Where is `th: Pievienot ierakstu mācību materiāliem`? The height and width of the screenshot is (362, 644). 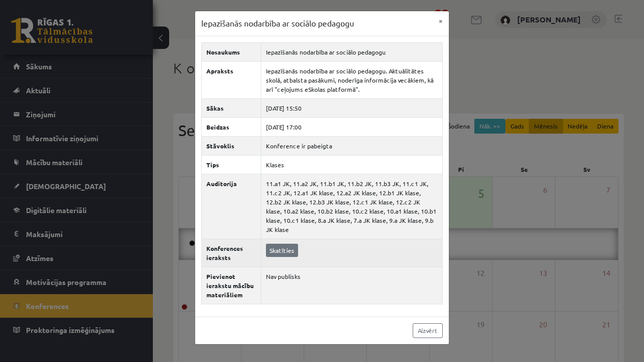
th: Pievienot ierakstu mācību materiāliem is located at coordinates (231, 285).